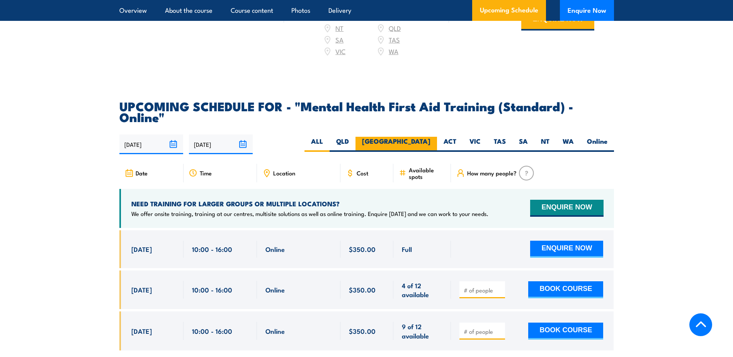 Image resolution: width=733 pixels, height=357 pixels. Describe the element at coordinates (524, 144) in the screenshot. I see `label: SA` at that location.